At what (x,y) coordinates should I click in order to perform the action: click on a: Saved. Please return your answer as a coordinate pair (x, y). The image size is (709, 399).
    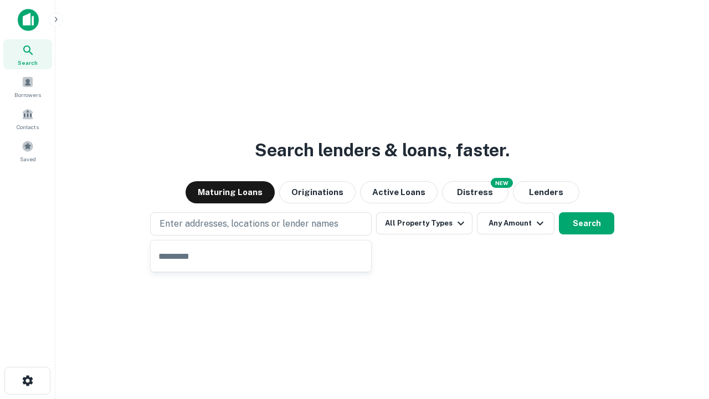
    Looking at the image, I should click on (28, 151).